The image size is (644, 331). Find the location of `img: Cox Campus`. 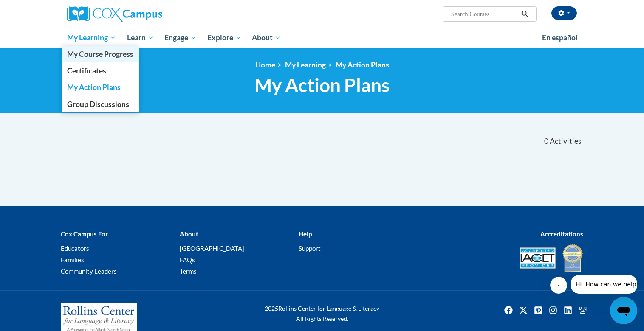

img: Cox Campus is located at coordinates (114, 14).